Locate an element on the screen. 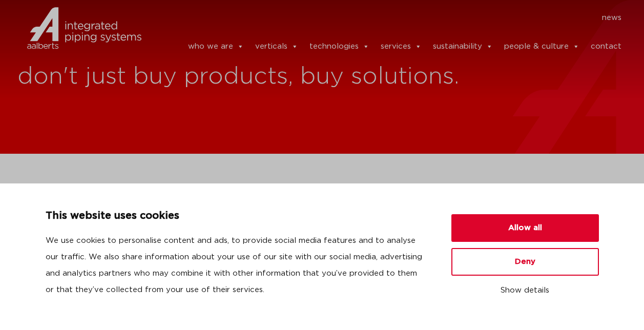 The image size is (644, 330). a: people & culture is located at coordinates (541, 47).